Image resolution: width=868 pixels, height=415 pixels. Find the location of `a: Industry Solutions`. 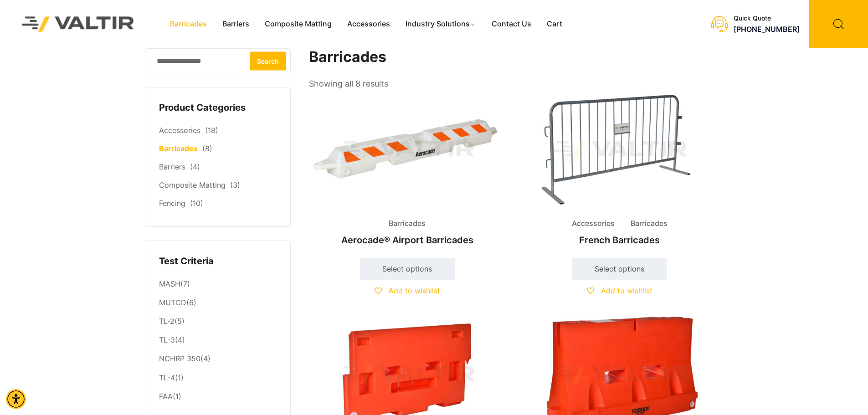

a: Industry Solutions is located at coordinates (441, 24).